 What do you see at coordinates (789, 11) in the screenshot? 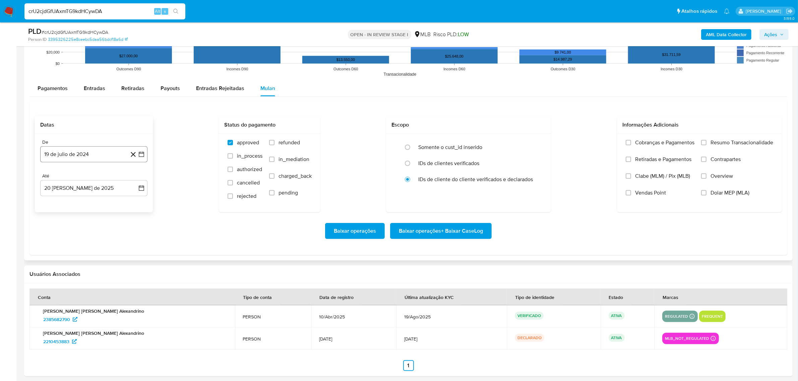
I see `a: Sair` at bounding box center [789, 11].